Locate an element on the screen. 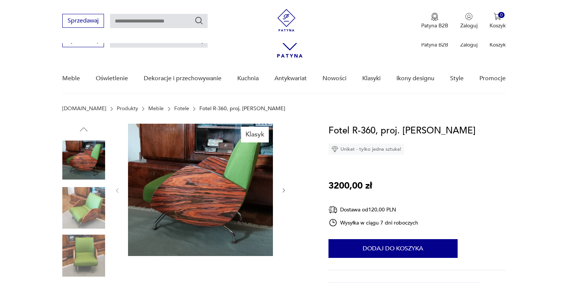 This screenshot has width=568, height=283. button: Dodaj do koszyka is located at coordinates (393, 249).